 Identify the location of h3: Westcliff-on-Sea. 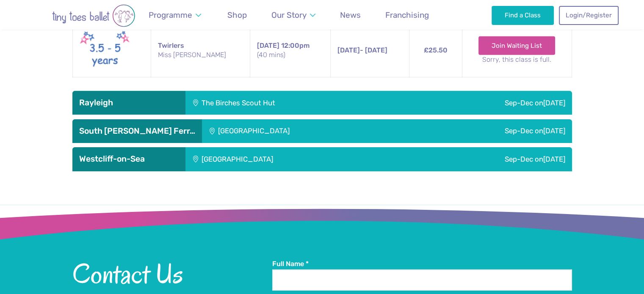
(129, 159).